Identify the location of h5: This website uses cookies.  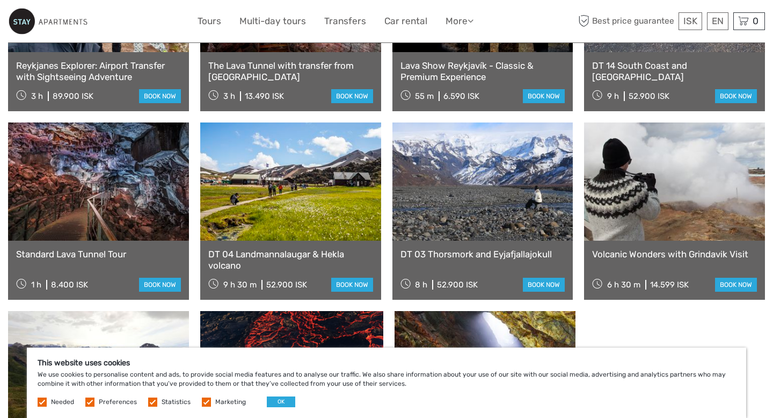
(386, 362).